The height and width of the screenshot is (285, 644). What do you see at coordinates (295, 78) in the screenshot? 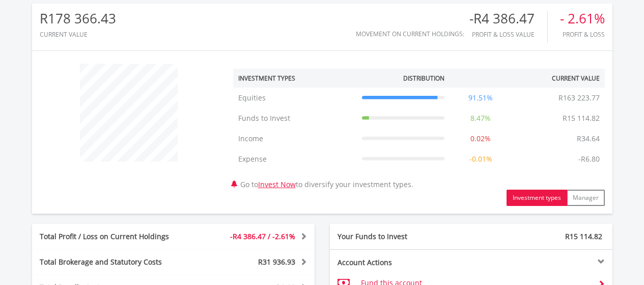
I see `th: Investment Types` at bounding box center [295, 78].